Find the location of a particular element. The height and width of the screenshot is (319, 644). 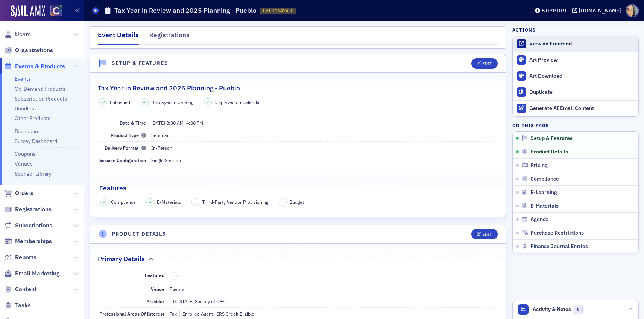

a: Subscription Products is located at coordinates (41, 99).